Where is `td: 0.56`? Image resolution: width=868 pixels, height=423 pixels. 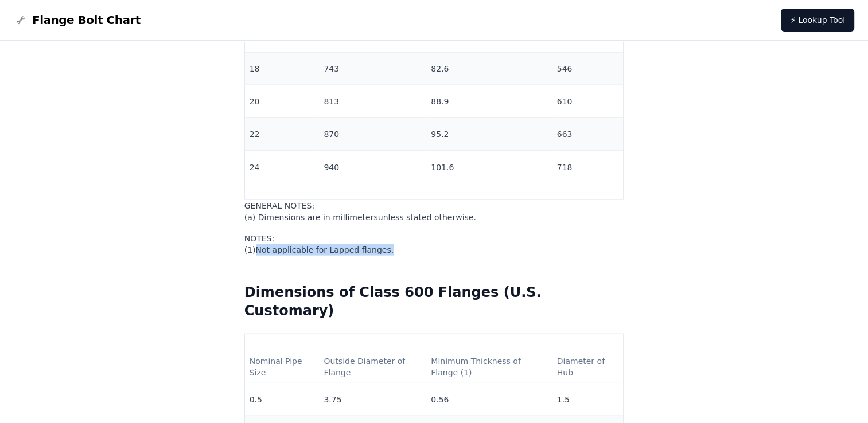 td: 0.56 is located at coordinates (489, 399).